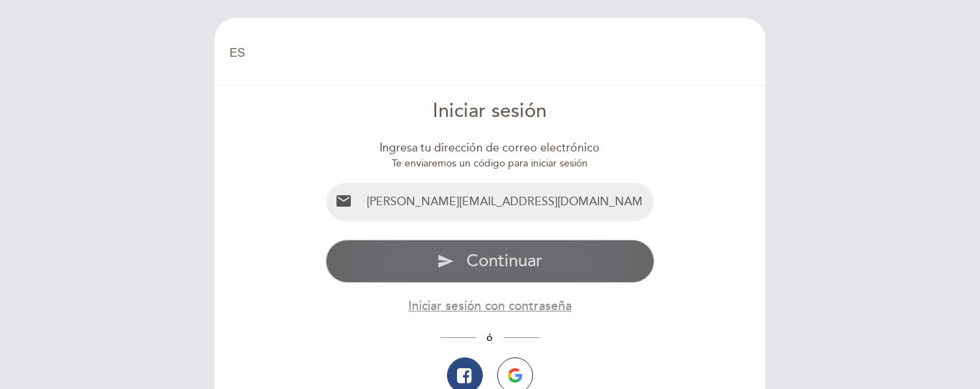  What do you see at coordinates (507, 202) in the screenshot?
I see `input: Email` at bounding box center [507, 202].